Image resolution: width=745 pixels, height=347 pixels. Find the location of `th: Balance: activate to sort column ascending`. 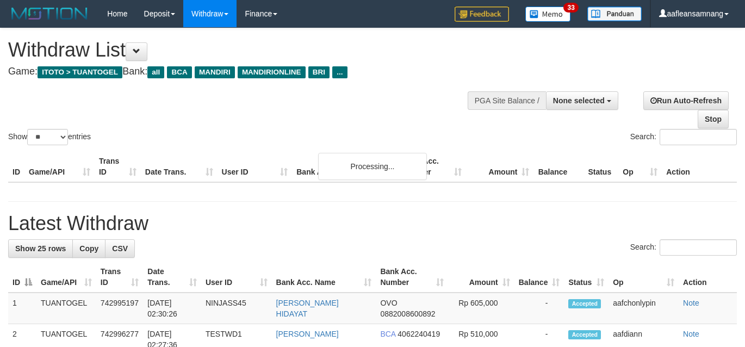

th: Balance: activate to sort column ascending is located at coordinates (539, 277).